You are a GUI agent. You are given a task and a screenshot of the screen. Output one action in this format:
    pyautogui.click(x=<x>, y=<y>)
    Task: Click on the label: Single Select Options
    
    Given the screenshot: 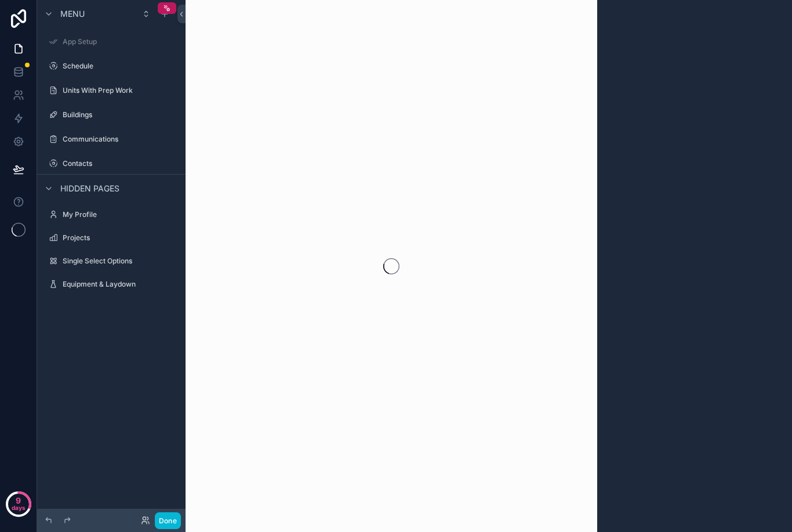 What is the action you would take?
    pyautogui.click(x=119, y=261)
    